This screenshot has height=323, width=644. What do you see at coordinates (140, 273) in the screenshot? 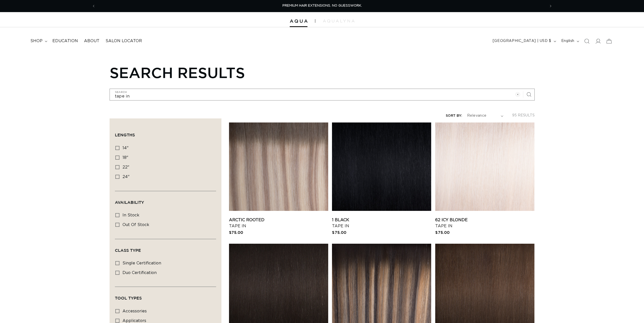
I see `span: duo certification` at bounding box center [140, 273].